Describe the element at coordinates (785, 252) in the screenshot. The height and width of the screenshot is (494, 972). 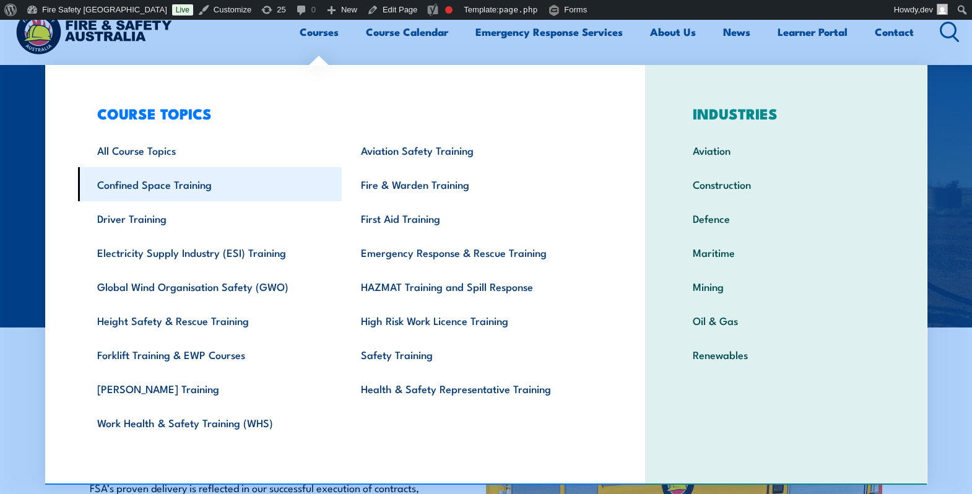
I see `a: Maritime` at that location.